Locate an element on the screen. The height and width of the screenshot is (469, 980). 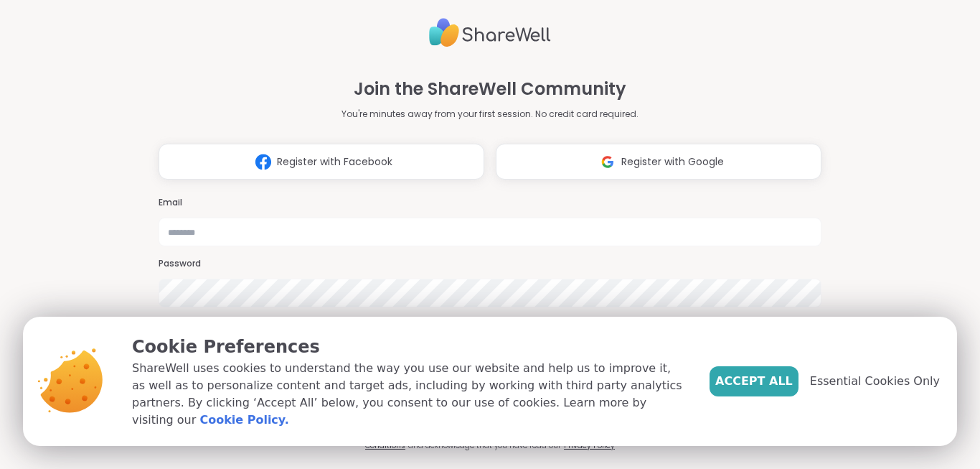
h3: Email is located at coordinates (490, 202).